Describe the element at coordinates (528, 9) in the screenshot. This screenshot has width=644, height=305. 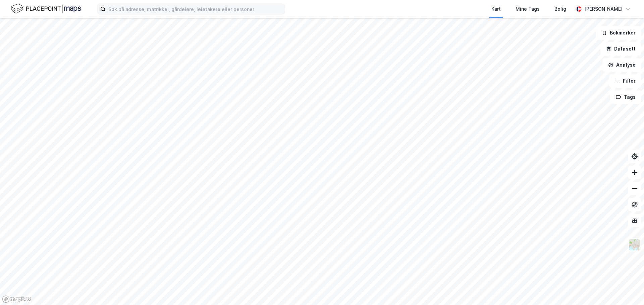
I see `div: Mine Tags` at that location.